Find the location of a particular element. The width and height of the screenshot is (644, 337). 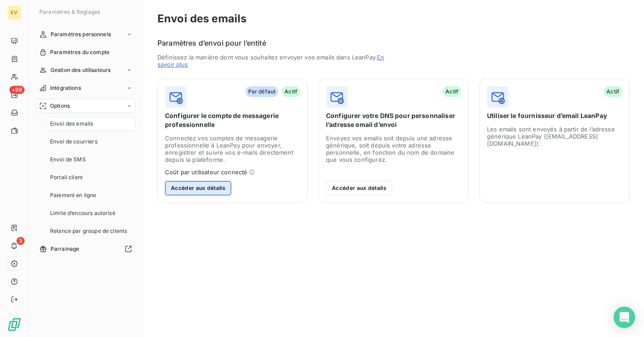

span: Portail client is located at coordinates (66, 177).